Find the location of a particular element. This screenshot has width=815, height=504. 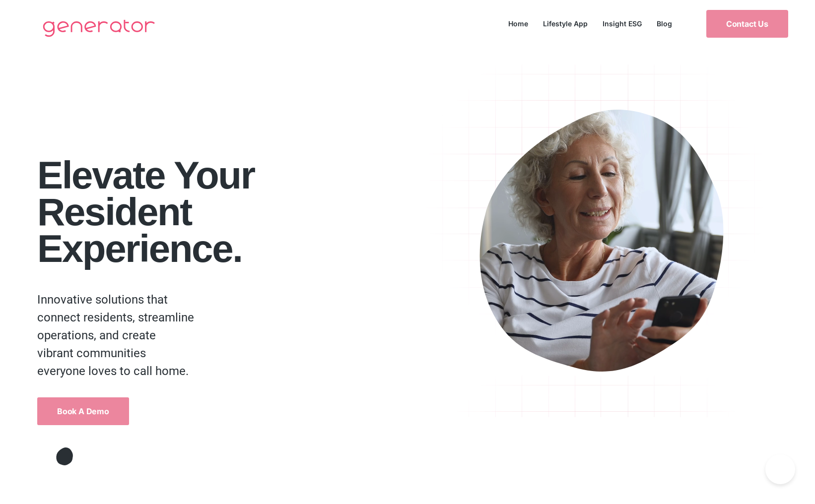

span: Contact Us is located at coordinates (747, 24).